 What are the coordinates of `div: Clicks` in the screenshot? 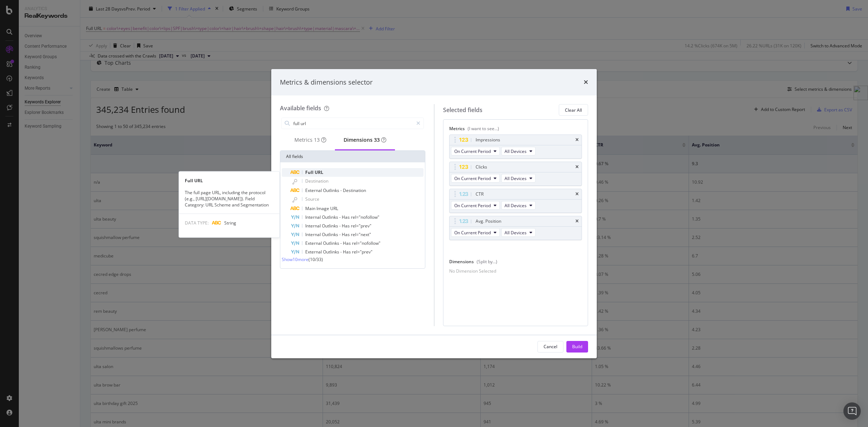 It's located at (481, 167).